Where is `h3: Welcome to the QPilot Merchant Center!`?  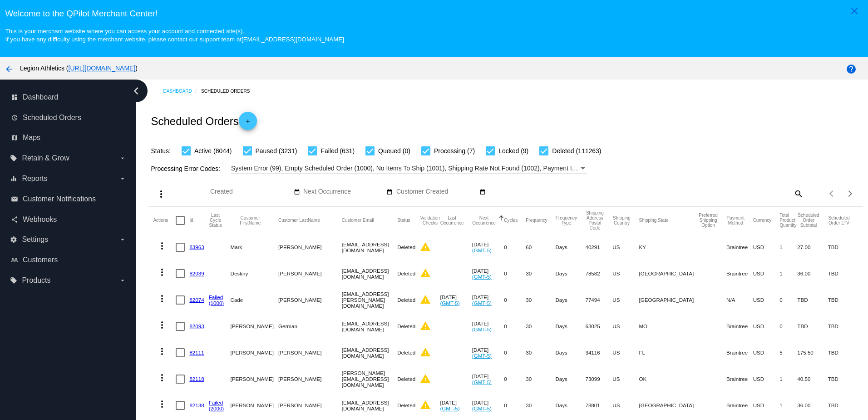 h3: Welcome to the QPilot Merchant Center! is located at coordinates (433, 14).